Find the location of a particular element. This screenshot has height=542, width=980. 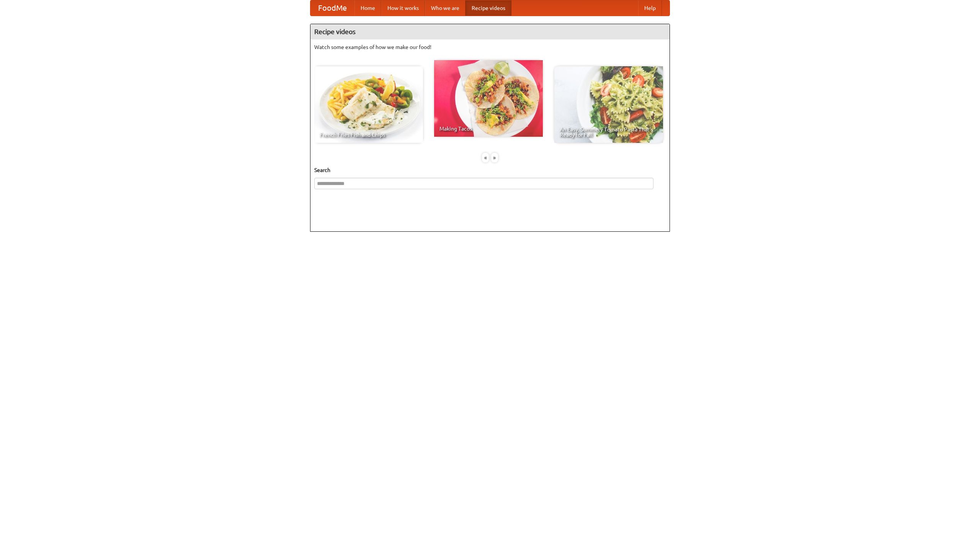

a: Recipe videos is located at coordinates (488, 8).